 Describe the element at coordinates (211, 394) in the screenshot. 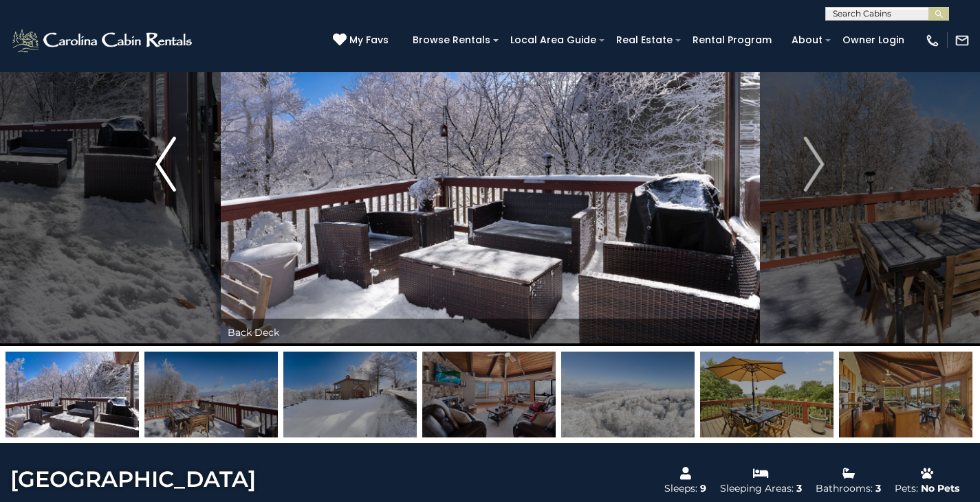

I see `img: 167882458` at that location.